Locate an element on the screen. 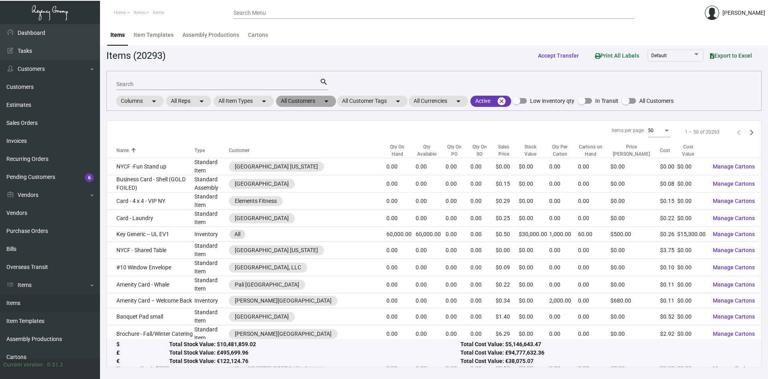  div: Qty On SO is located at coordinates (483, 150).